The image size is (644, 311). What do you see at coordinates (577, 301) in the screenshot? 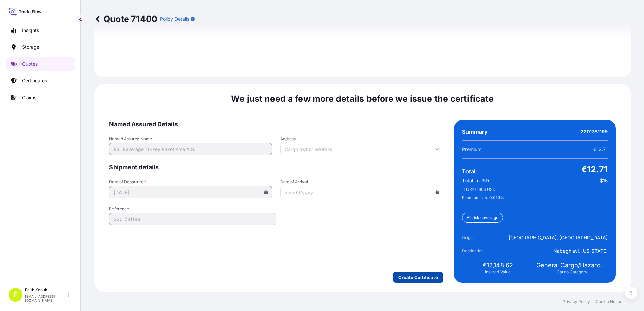
I see `p: Privacy Policy` at bounding box center [577, 301].